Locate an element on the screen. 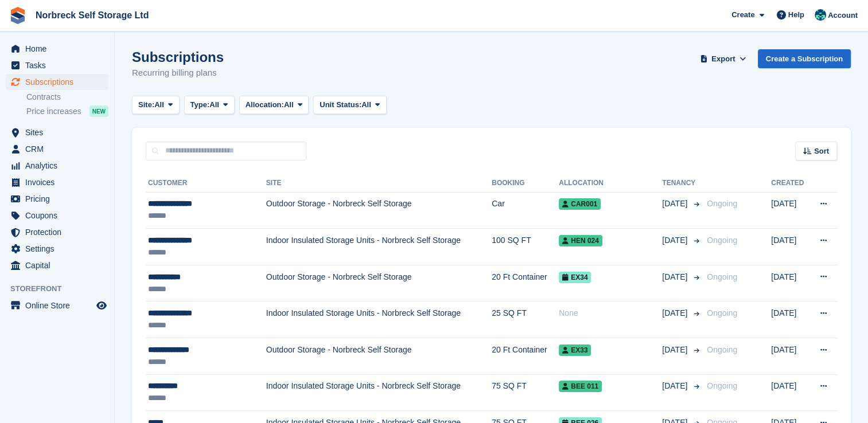  button: Site: All is located at coordinates (155, 105).